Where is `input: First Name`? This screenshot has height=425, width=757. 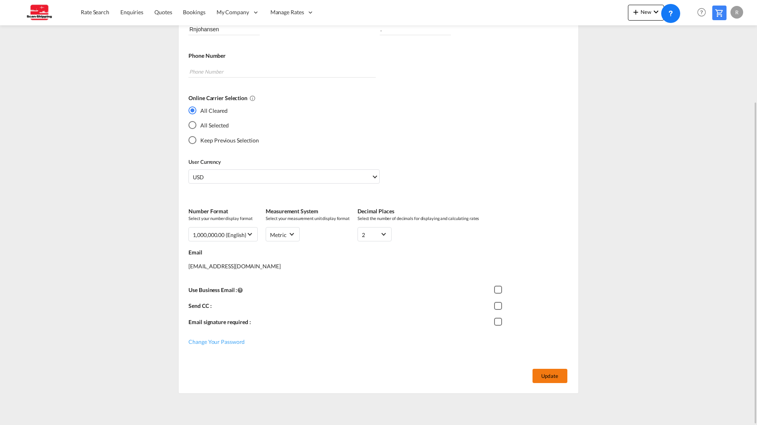
input: First Name is located at coordinates (224, 29).